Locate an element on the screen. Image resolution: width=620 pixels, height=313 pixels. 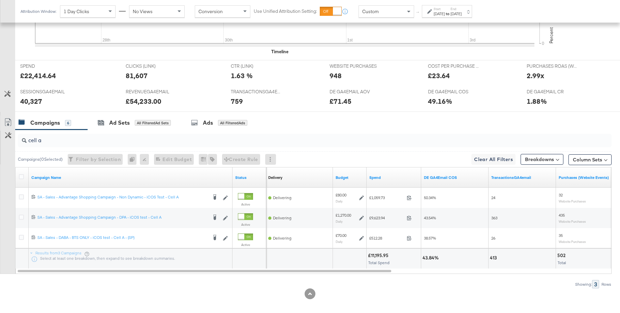
span: 38.57% is located at coordinates (430, 238).